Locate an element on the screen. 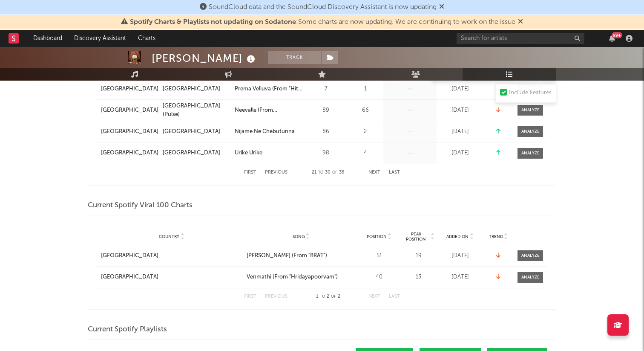 This screenshot has width=644, height=351. a: Nijame Ne Chebutunna is located at coordinates (268, 132).